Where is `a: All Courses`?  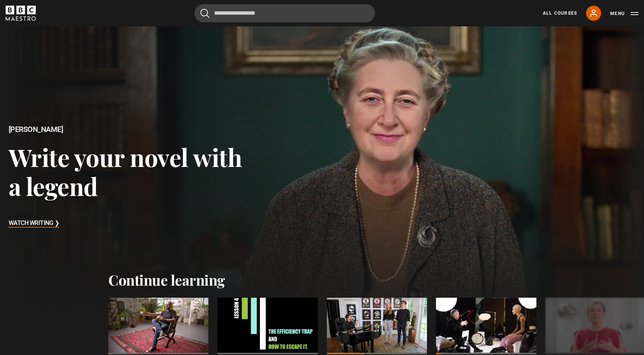
a: All Courses is located at coordinates (560, 13).